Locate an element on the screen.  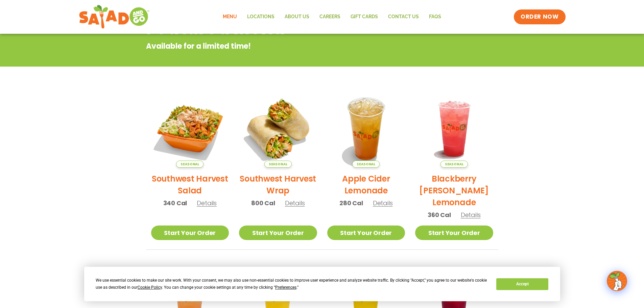
button: Accept is located at coordinates (522, 284).